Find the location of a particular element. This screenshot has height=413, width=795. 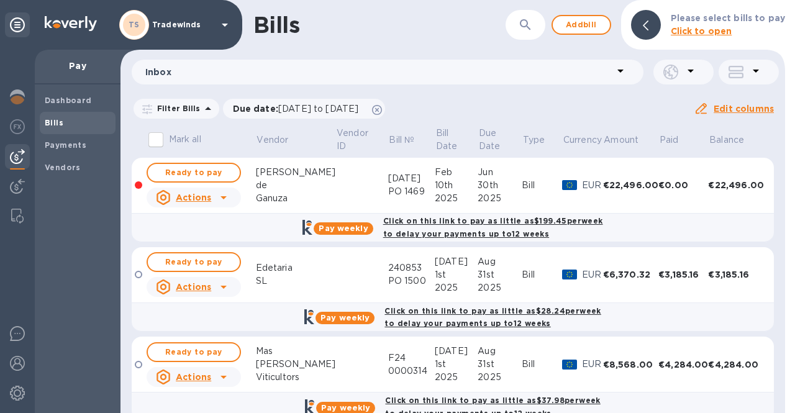

div: Feb is located at coordinates (456, 172).